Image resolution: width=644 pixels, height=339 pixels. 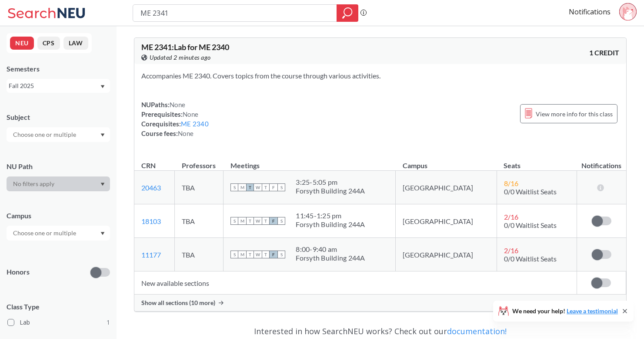 What do you see at coordinates (22, 43) in the screenshot?
I see `button: NEU` at bounding box center [22, 43].